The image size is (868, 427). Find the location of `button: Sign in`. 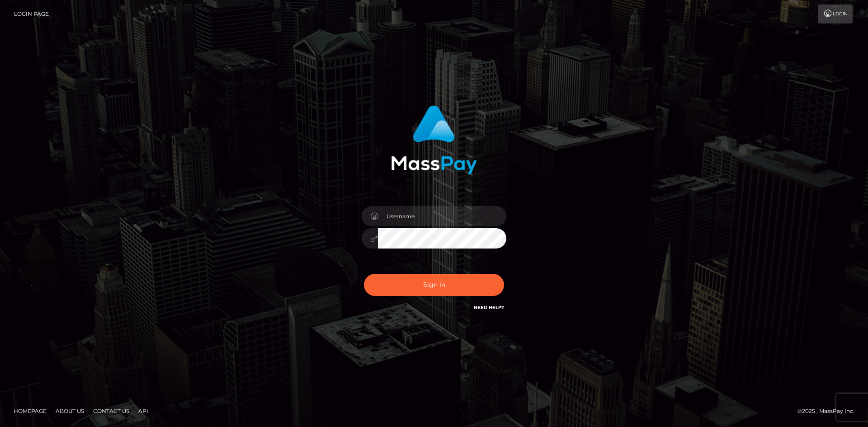

button: Sign in is located at coordinates (434, 285).